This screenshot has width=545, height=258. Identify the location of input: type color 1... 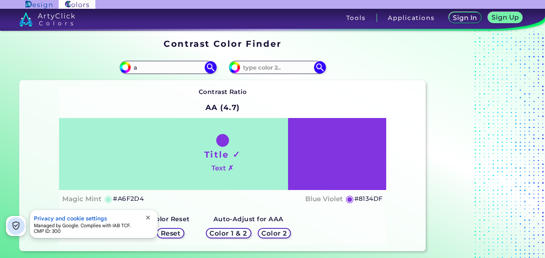
(168, 67).